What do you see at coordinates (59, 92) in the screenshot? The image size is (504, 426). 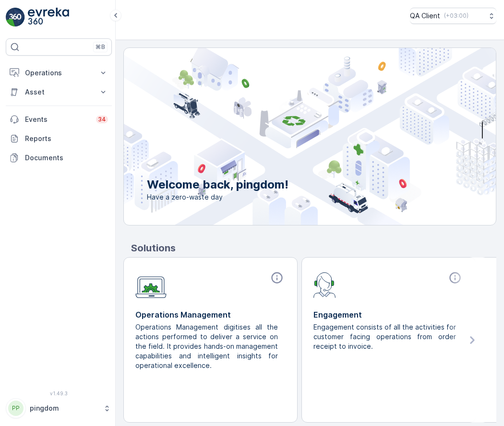 I see `button: Asset` at bounding box center [59, 92].